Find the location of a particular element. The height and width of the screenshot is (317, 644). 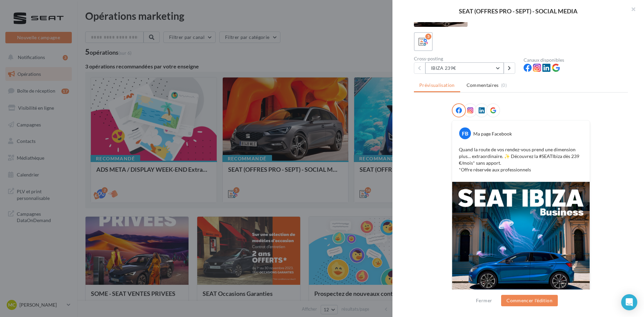

span: Commentaires is located at coordinates (483, 86).